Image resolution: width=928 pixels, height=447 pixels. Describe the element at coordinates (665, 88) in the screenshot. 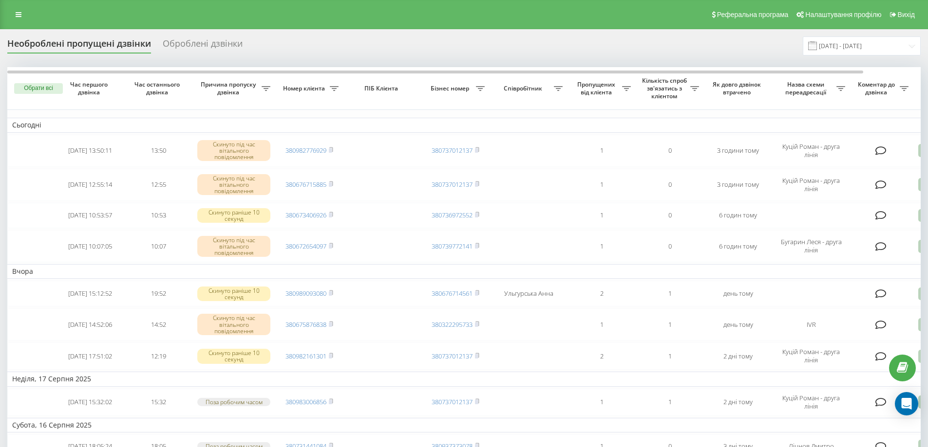

I see `span: Кількість спроб зв'язатись з клієнтом` at that location.